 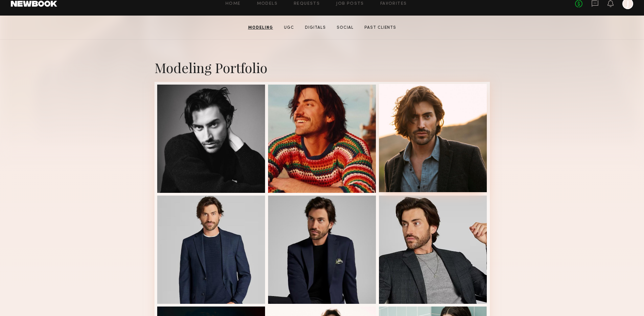 I want to click on a: Models, so click(x=267, y=4).